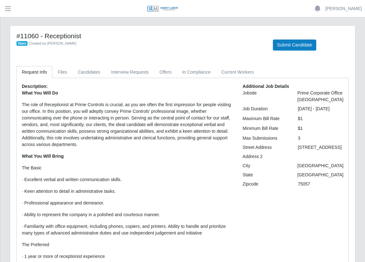  Describe the element at coordinates (127, 180) in the screenshot. I see `p: · Excellent verbal and written communication skills.` at that location.